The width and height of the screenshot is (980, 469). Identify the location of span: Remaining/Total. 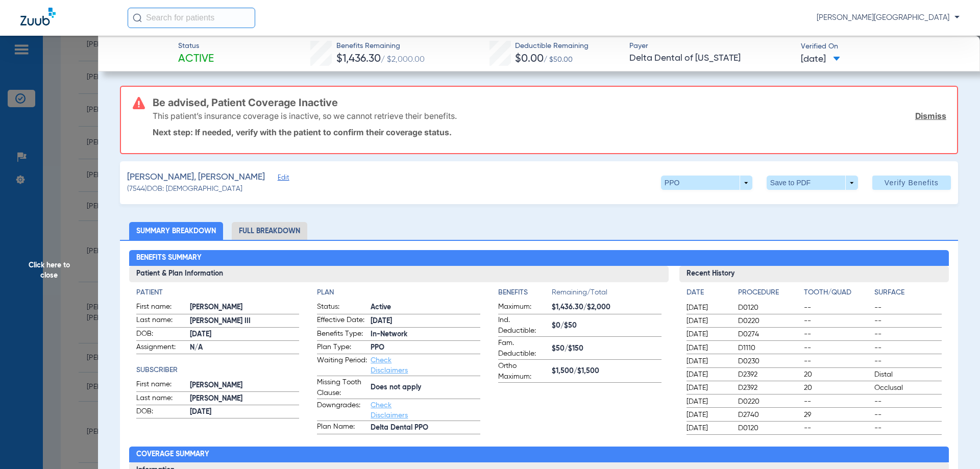
(606, 294).